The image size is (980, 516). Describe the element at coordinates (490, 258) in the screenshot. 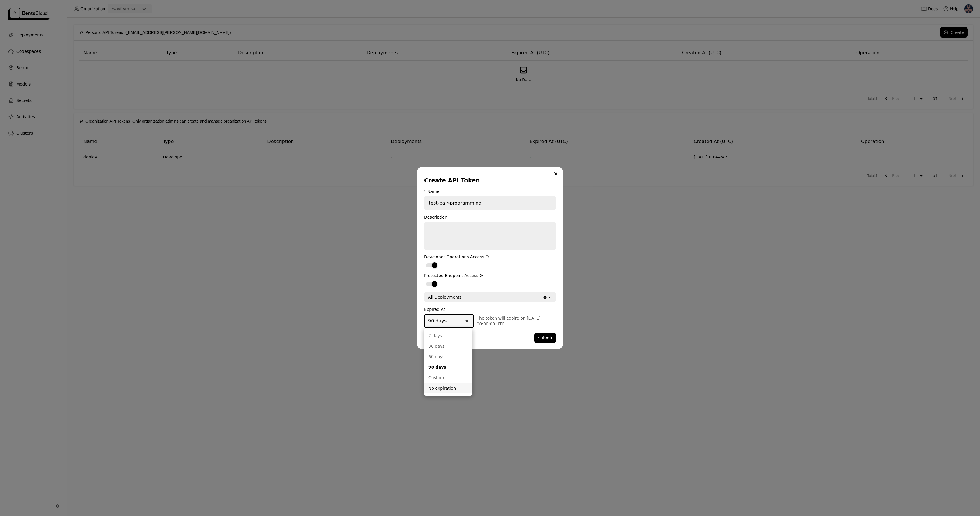

I see `div: dialog` at that location.